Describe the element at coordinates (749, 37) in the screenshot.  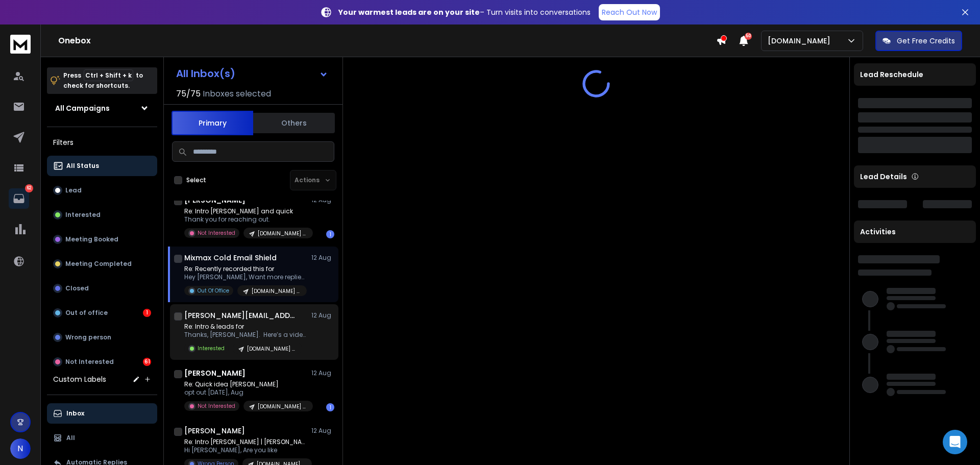
I see `span: 50` at that location.